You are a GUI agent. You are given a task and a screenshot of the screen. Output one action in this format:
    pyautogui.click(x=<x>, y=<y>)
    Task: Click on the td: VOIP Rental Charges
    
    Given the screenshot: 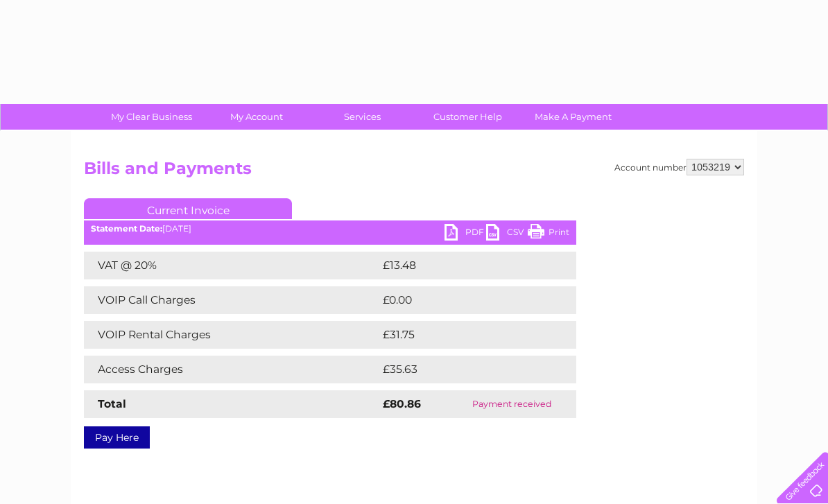 What is the action you would take?
    pyautogui.click(x=232, y=335)
    